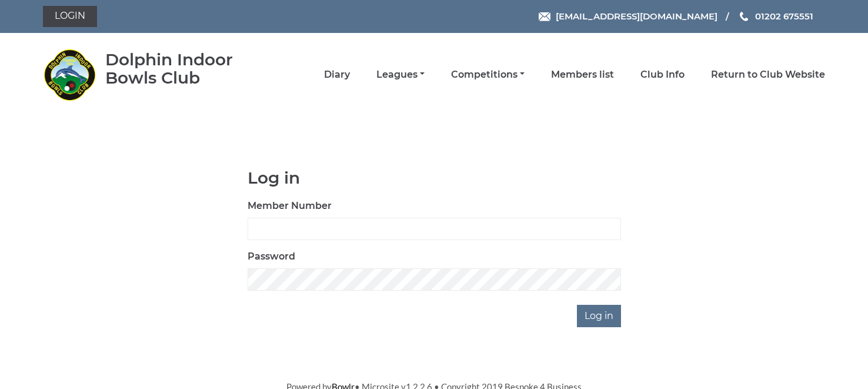  What do you see at coordinates (289, 206) in the screenshot?
I see `label: Member Number` at bounding box center [289, 206].